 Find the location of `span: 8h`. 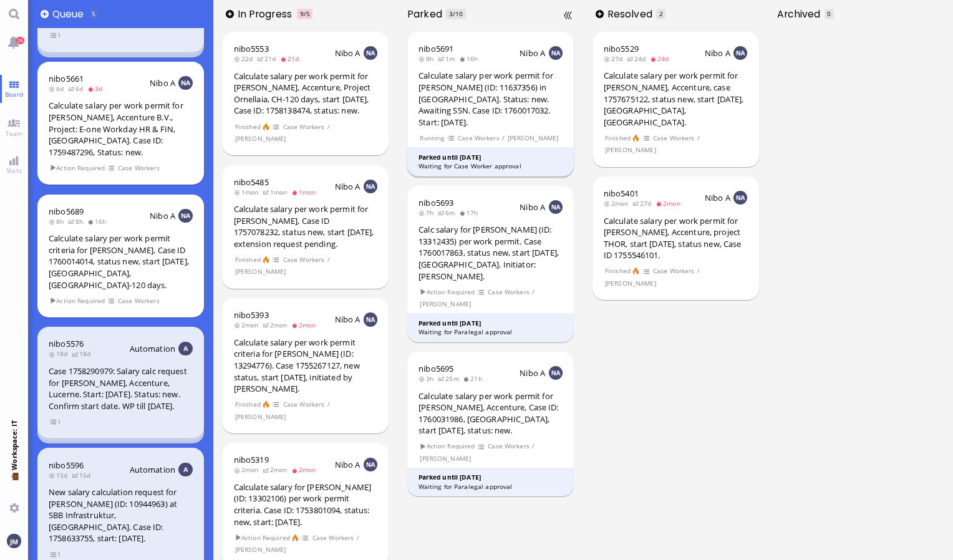

span: 8h is located at coordinates (428, 59).